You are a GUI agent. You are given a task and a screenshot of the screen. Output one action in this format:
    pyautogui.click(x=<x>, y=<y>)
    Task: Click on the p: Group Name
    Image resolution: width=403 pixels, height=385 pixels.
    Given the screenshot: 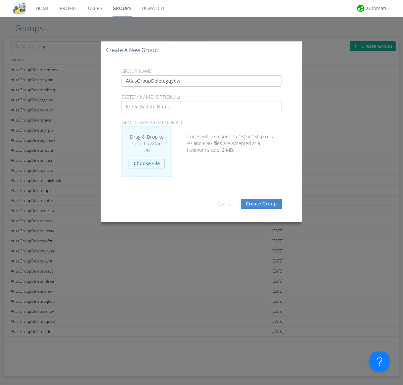 What is the action you would take?
    pyautogui.click(x=201, y=72)
    